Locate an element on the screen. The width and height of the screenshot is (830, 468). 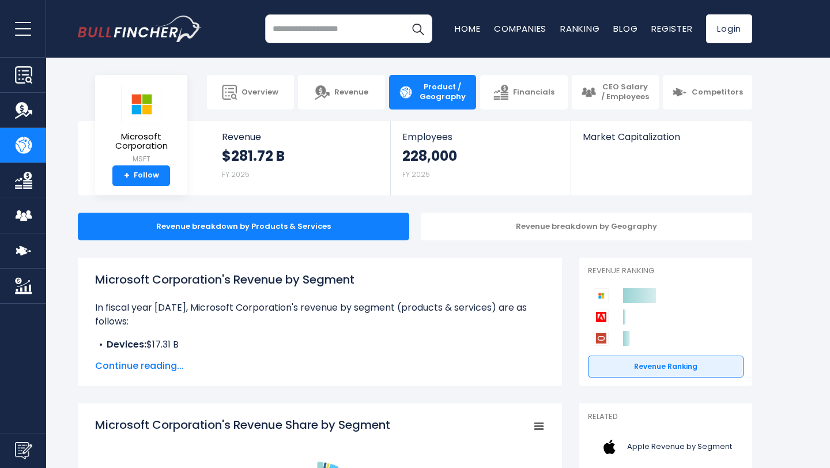
a: Product / Geography is located at coordinates (432, 92).